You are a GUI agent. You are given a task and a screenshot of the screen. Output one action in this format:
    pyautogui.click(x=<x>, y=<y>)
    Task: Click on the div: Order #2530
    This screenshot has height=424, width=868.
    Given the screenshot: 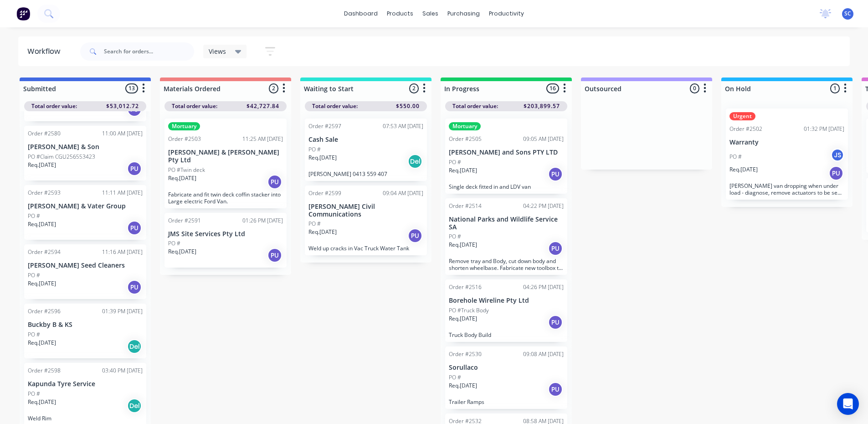 What is the action you would take?
    pyautogui.click(x=465, y=354)
    